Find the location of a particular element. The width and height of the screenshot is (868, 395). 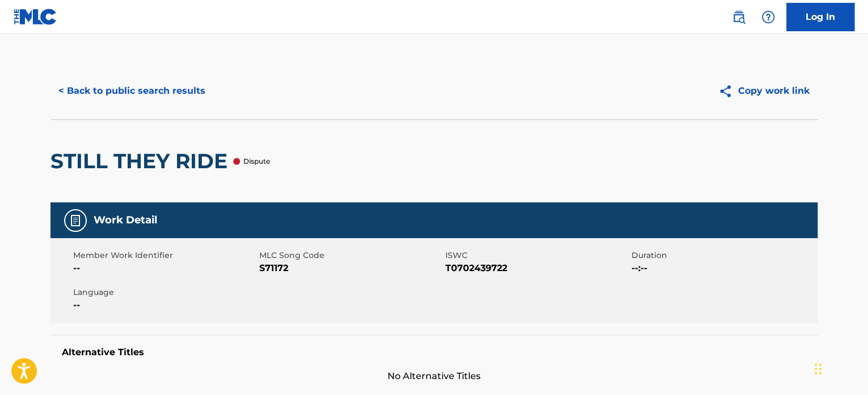

img: MLC Logo is located at coordinates (35, 17).